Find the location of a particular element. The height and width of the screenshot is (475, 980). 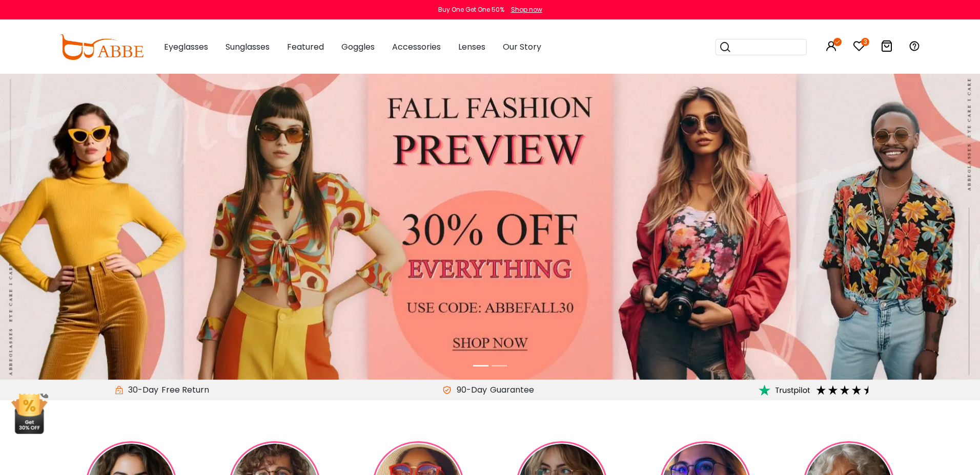

a: 3 is located at coordinates (859, 48).